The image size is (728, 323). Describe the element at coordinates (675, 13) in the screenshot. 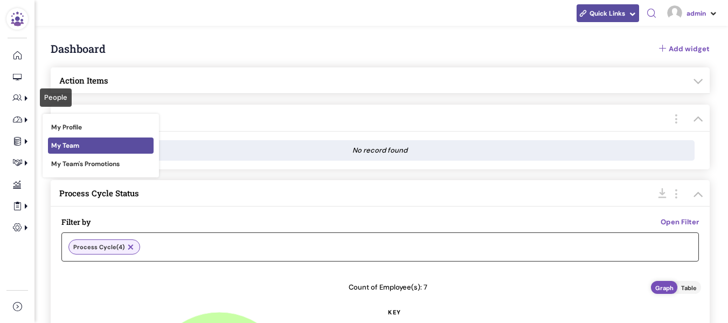

I see `img: Photo` at that location.